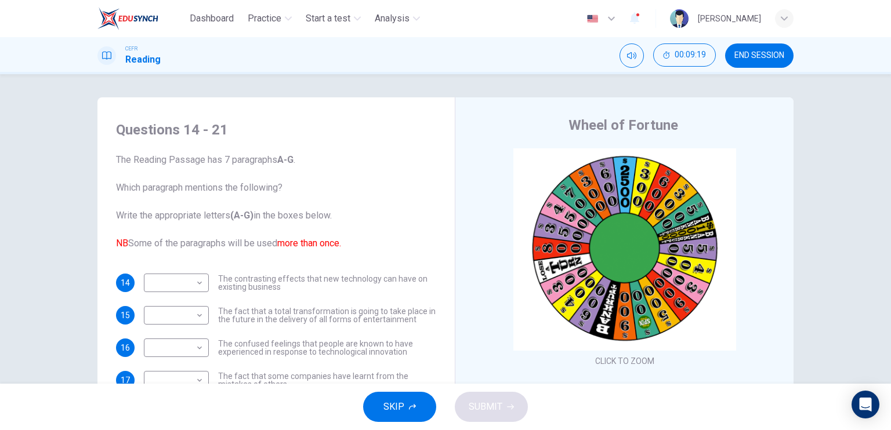 The image size is (891, 430). I want to click on span: Analysis, so click(392, 19).